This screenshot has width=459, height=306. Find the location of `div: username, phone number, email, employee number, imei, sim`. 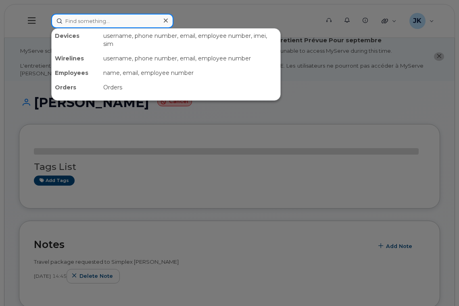

div: username, phone number, email, employee number, imei, sim is located at coordinates (190, 40).